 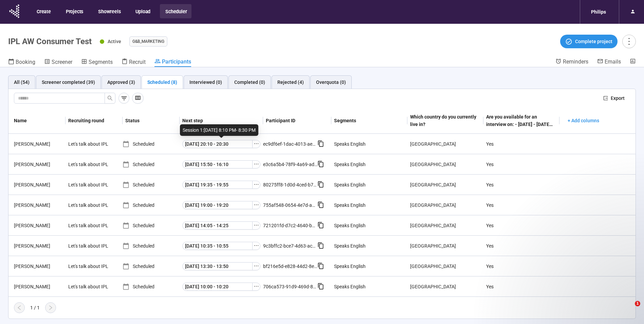 What do you see at coordinates (109, 11) in the screenshot?
I see `button: Showreels` at bounding box center [109, 11].